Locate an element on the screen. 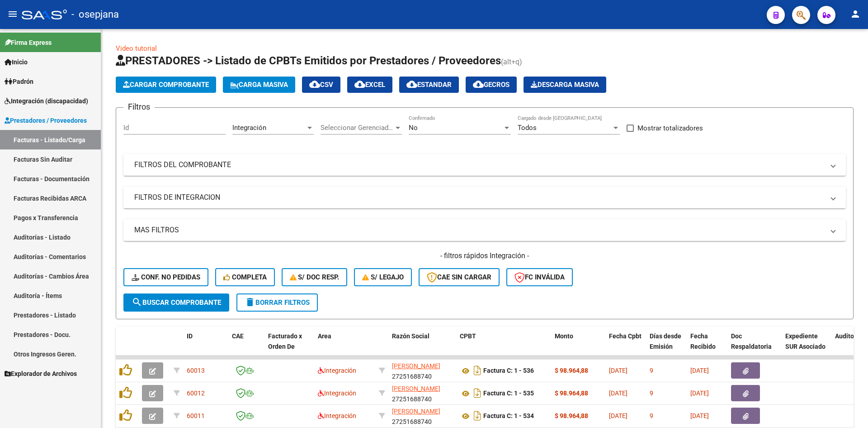  span: Firma Express is located at coordinates (28, 43).